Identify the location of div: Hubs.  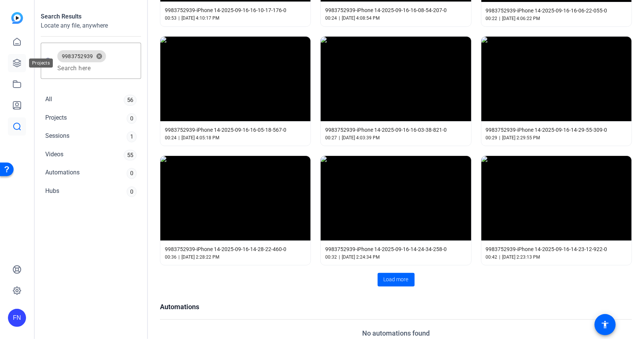
(52, 192).